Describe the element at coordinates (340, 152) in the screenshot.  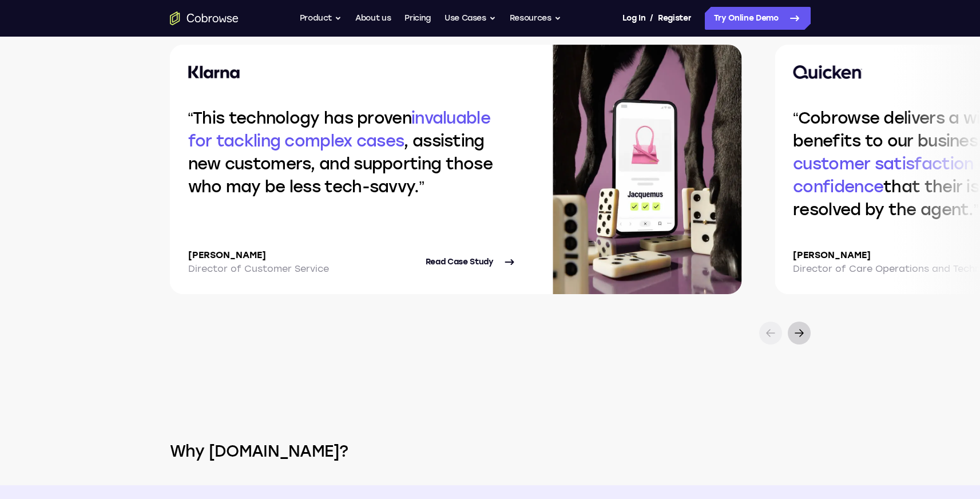
I see `q: This technology has proven , assisting new customers, and supporting those who may be less tech-s...` at that location.